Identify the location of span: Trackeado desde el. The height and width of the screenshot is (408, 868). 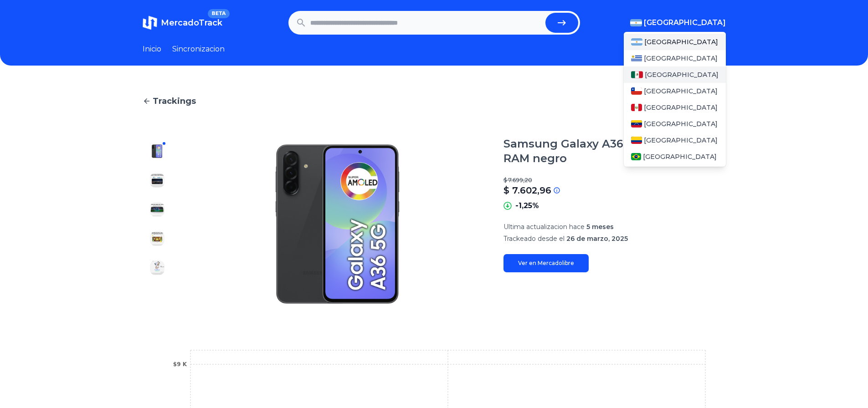
(534, 239).